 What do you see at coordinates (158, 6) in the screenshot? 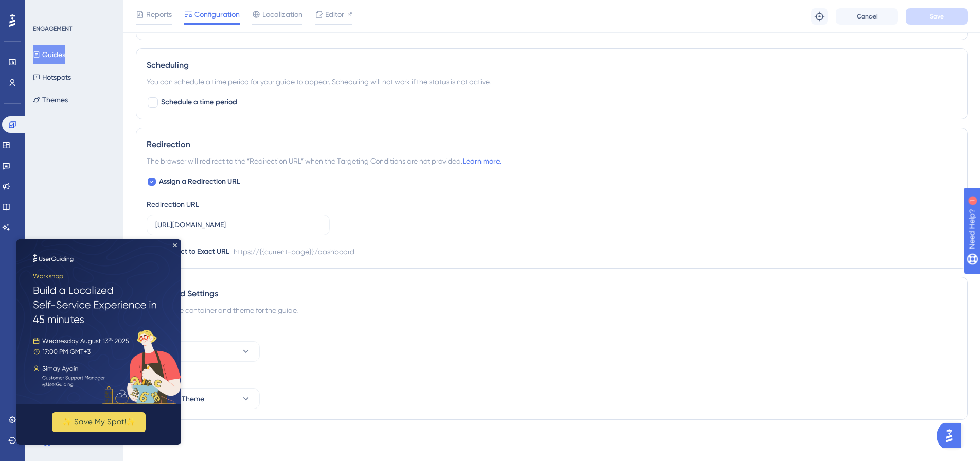
I see `div: Close Preview` at bounding box center [158, 6].